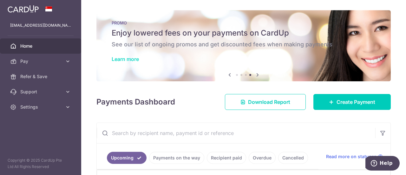  Describe the element at coordinates (21, 7) in the screenshot. I see `span: Help` at that location.